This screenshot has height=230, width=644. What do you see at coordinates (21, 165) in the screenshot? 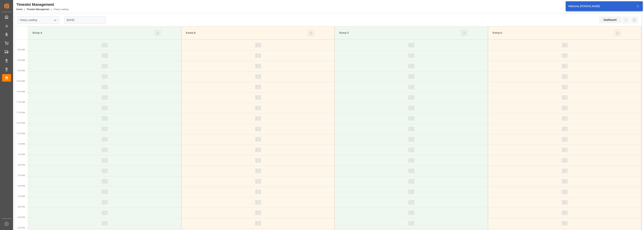
I see `span: 2:00 PM` at bounding box center [21, 165].